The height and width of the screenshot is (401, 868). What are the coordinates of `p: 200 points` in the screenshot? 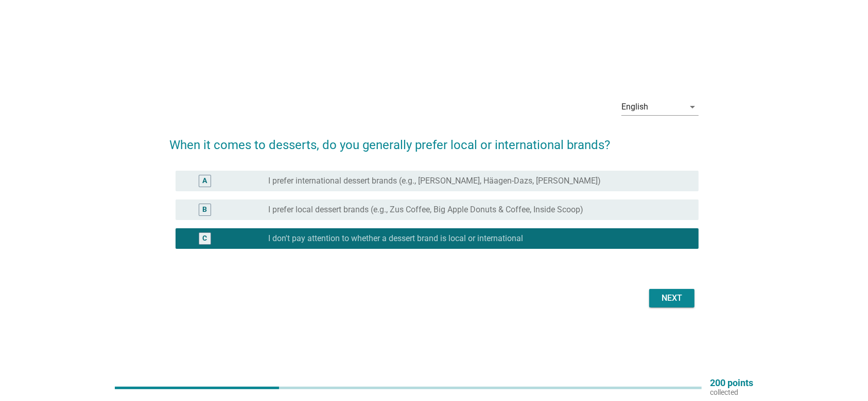 It's located at (732, 384).